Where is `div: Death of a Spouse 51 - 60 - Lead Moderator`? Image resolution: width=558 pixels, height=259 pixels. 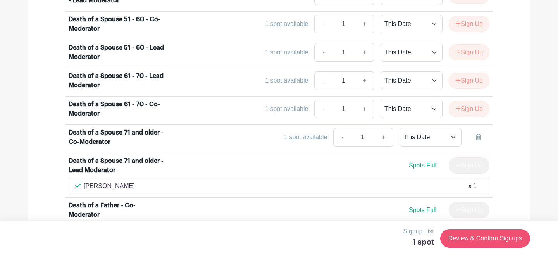 div: Death of a Spouse 51 - 60 - Lead Moderator is located at coordinates (117, 52).